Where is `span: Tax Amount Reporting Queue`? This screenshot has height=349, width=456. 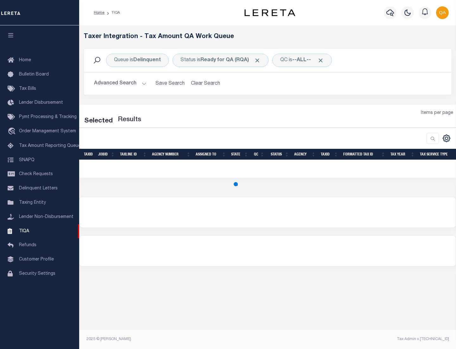 span: Tax Amount Reporting Queue is located at coordinates (50, 146).